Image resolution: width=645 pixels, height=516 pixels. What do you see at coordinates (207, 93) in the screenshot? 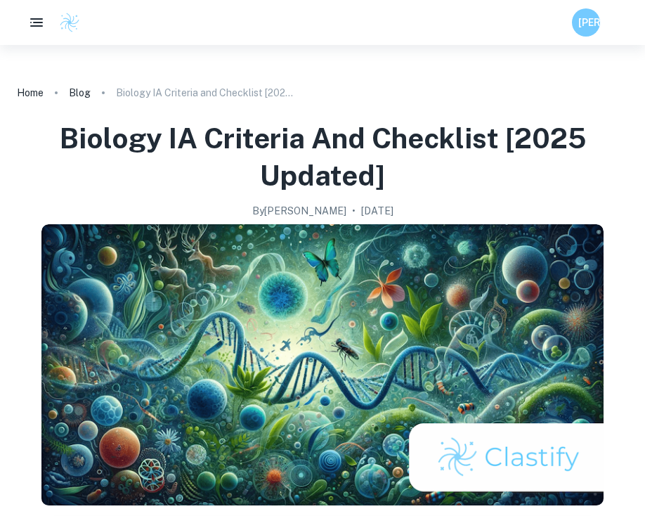
I see `p: Biology IA Criteria and Checklist [2025 updated]` at bounding box center [207, 93].